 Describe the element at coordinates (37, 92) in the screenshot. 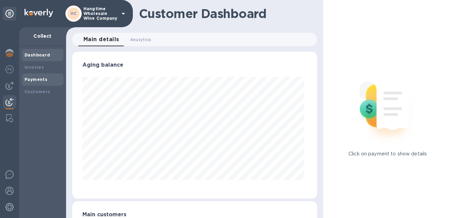

I see `b: Customers` at that location.